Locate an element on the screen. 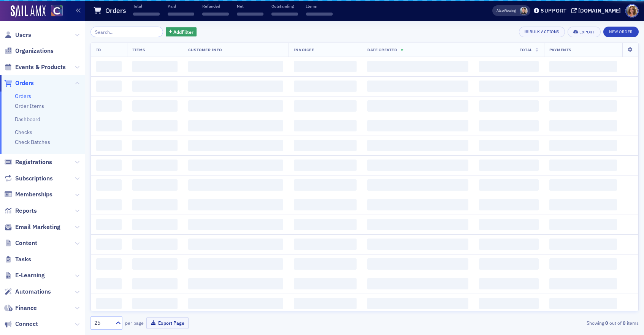  span: Users is located at coordinates (23, 35).